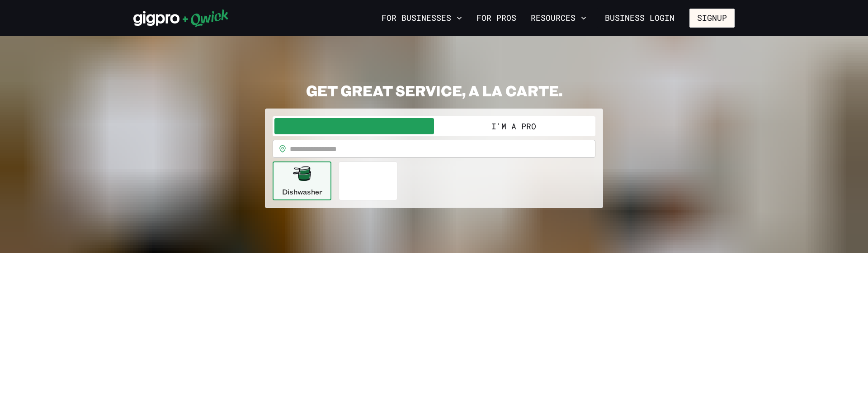 The width and height of the screenshot is (868, 412). What do you see at coordinates (422, 18) in the screenshot?
I see `button: For Businesses` at bounding box center [422, 18].